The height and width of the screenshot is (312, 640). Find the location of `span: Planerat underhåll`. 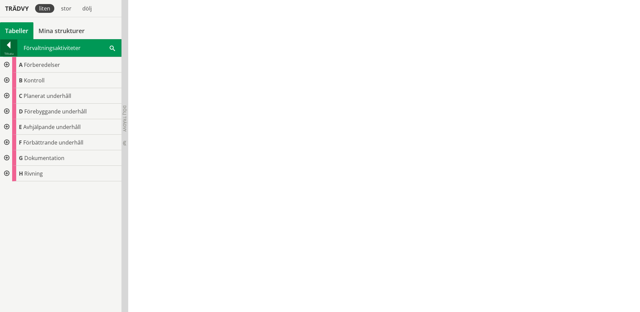

span: Planerat underhåll is located at coordinates (47, 96).